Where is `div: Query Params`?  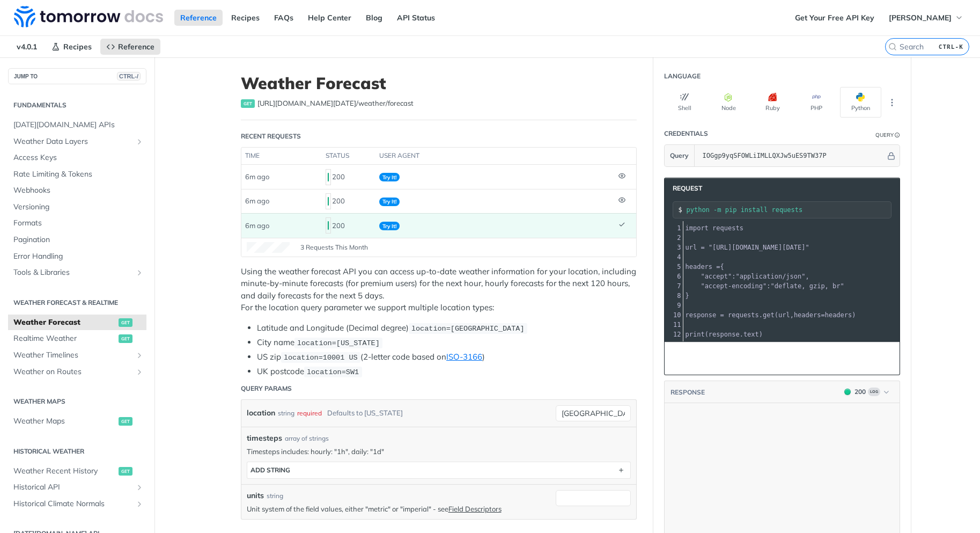
div: Query Params is located at coordinates (266, 388).